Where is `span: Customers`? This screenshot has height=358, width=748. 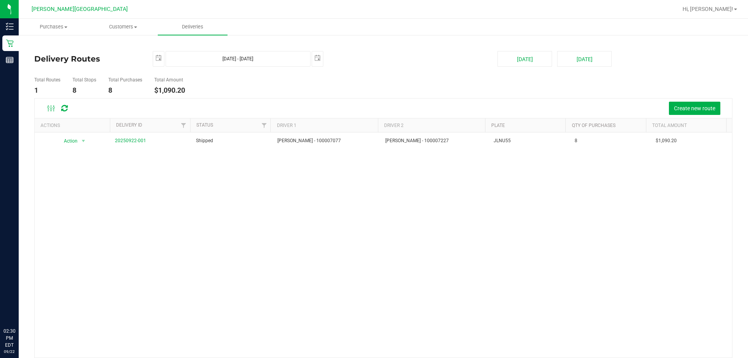 span: Customers is located at coordinates (123, 27).